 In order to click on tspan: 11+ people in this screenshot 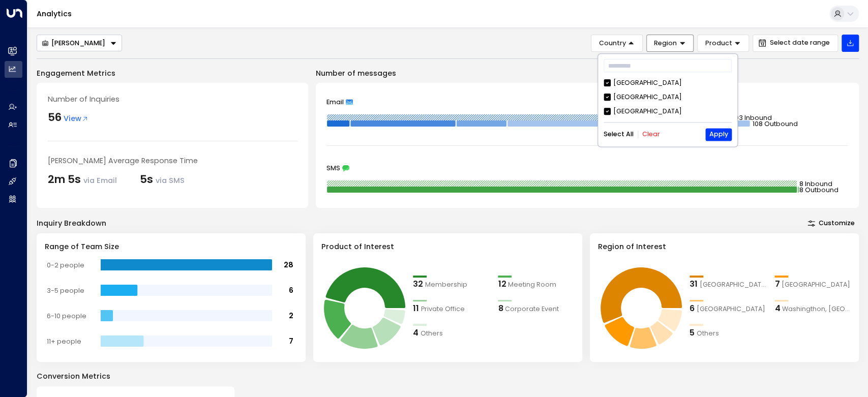, I will do `click(64, 342)`.